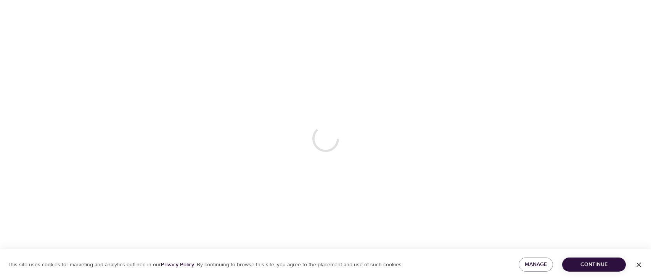 The width and height of the screenshot is (651, 280). Describe the element at coordinates (594, 265) in the screenshot. I see `span: Continue` at that location.